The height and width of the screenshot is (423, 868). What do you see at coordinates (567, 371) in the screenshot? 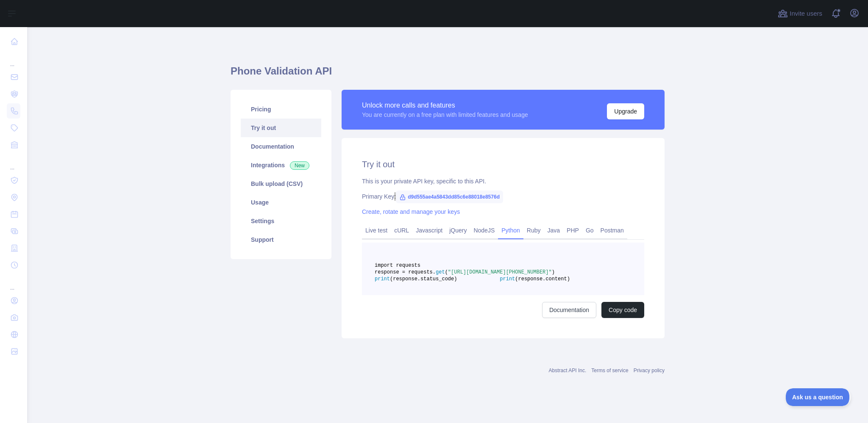
I see `a: Abstract API Inc.` at bounding box center [567, 371].